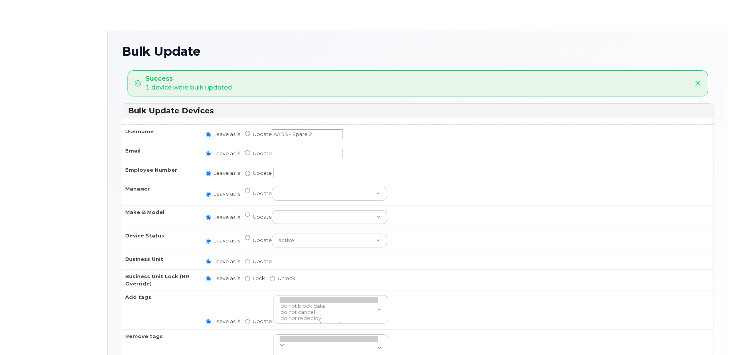  What do you see at coordinates (418, 51) in the screenshot?
I see `h1: Bulk Update` at bounding box center [418, 51].